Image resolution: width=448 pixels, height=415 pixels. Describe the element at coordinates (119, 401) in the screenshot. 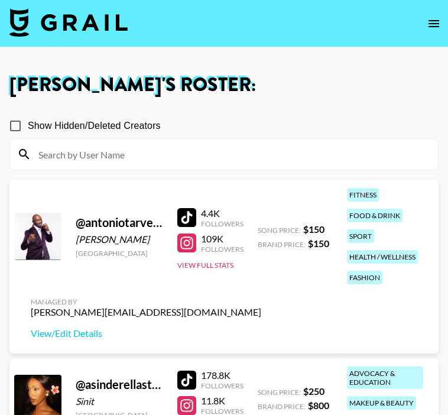

I see `div: Sinit` at that location.